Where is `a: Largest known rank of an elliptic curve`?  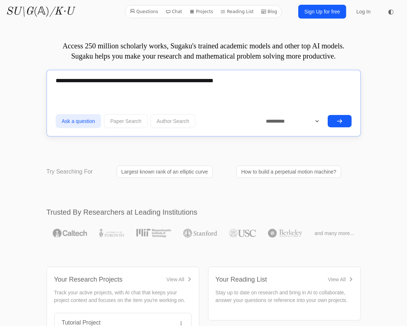 a: Largest known rank of an elliptic curve is located at coordinates (165, 172).